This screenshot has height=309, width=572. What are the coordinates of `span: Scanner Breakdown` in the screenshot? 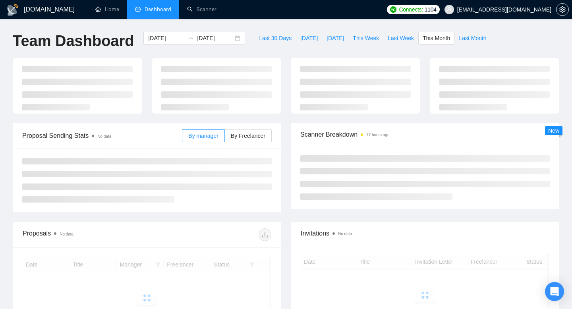 It's located at (425, 134).